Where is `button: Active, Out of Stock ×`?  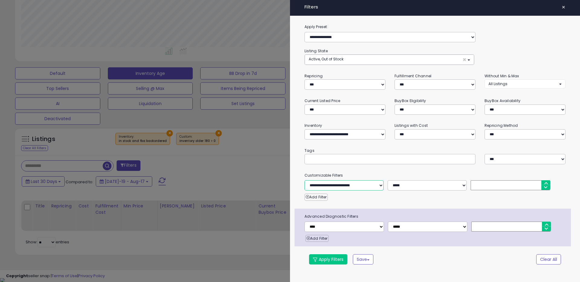
button: Active, Out of Stock × is located at coordinates (389, 59).